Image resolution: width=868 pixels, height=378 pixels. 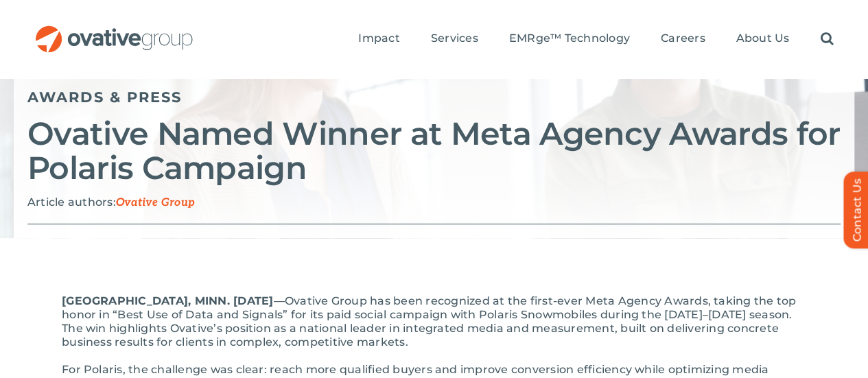 I want to click on a: Careers, so click(x=683, y=39).